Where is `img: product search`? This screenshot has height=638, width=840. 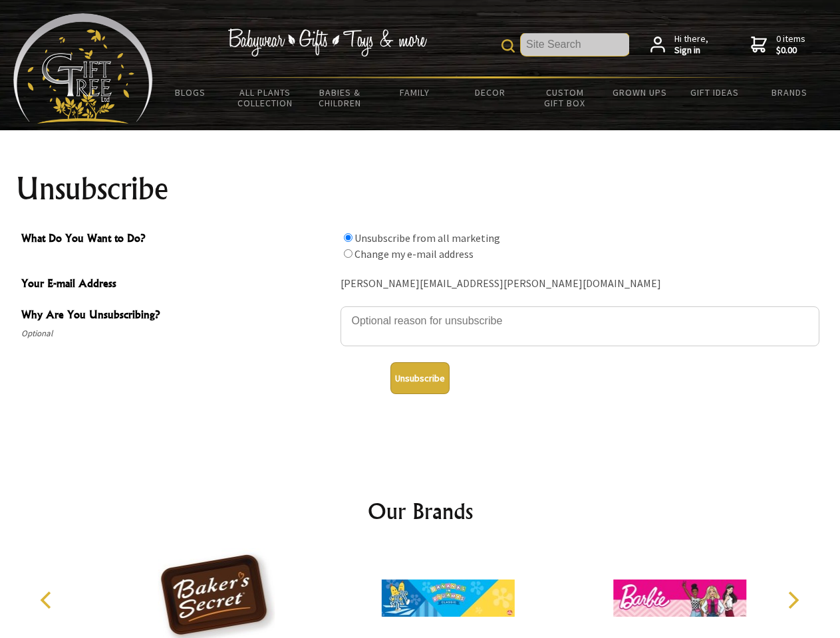
img: product search is located at coordinates (508, 46).